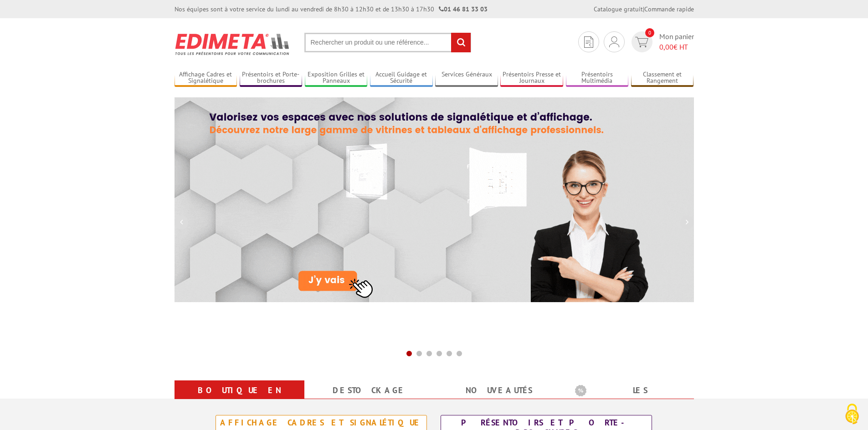 The height and width of the screenshot is (430, 868). Describe the element at coordinates (632, 392) in the screenshot. I see `b: Les promotions` at that location.